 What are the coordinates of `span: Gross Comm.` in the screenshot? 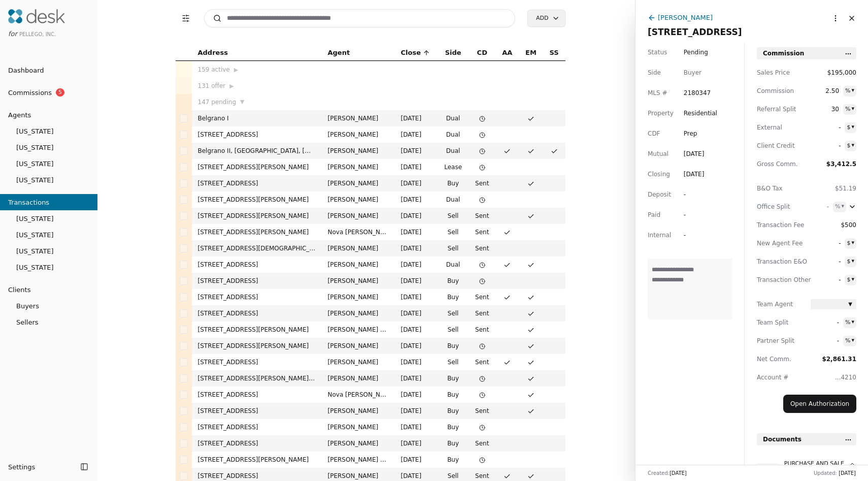 It's located at (780, 164).